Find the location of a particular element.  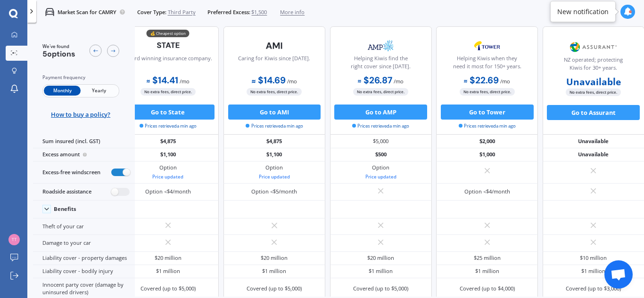

button: Go to Assurant is located at coordinates (593, 113).